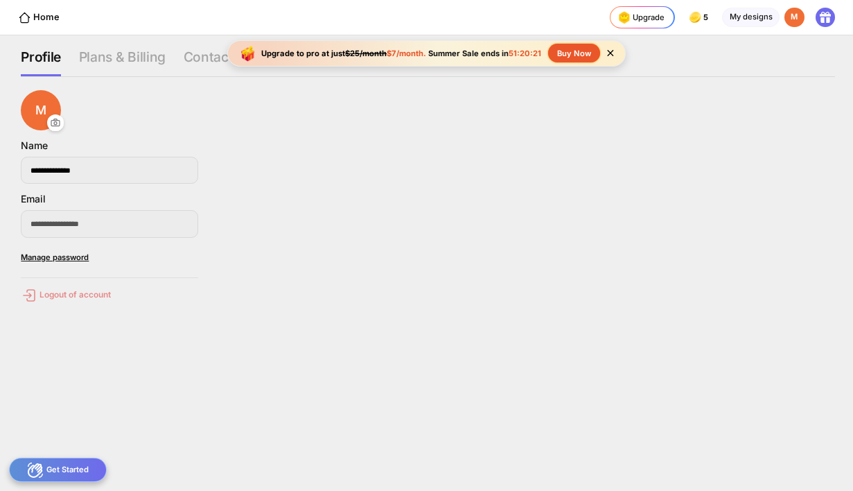 This screenshot has width=853, height=491. Describe the element at coordinates (39, 17) in the screenshot. I see `div: Home` at that location.